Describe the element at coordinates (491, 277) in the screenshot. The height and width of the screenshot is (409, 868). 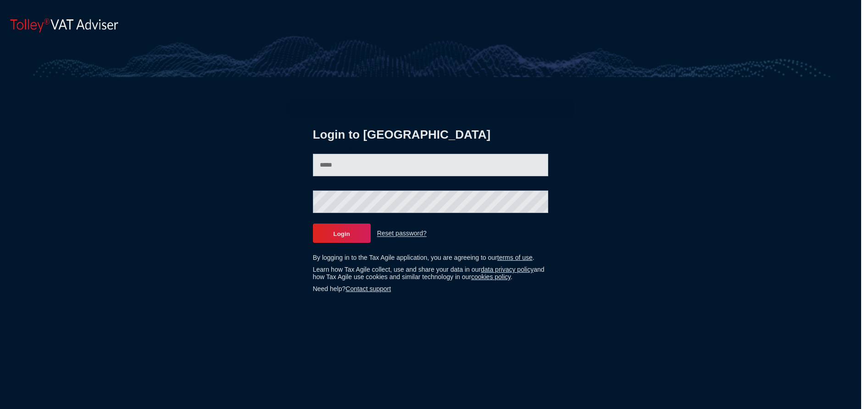
I see `a: cookies policy` at that location.